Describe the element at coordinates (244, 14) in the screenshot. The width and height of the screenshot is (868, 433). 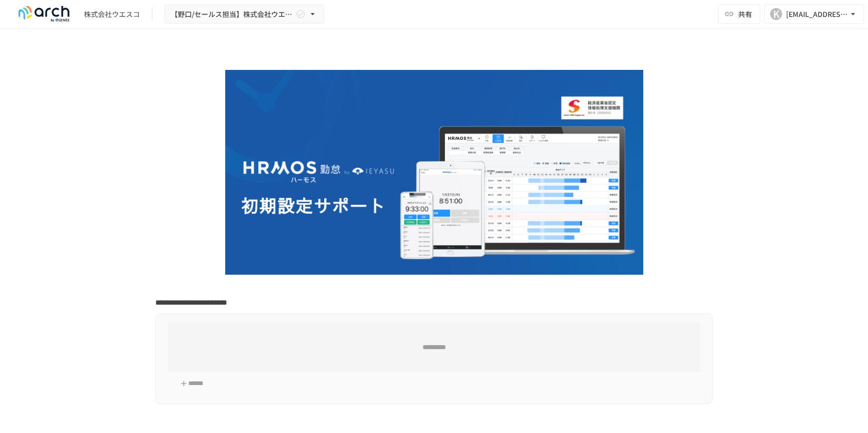
I see `button: 【野口/セールス担当】株式会社ウエスコ様_初期設定サポート` at that location.